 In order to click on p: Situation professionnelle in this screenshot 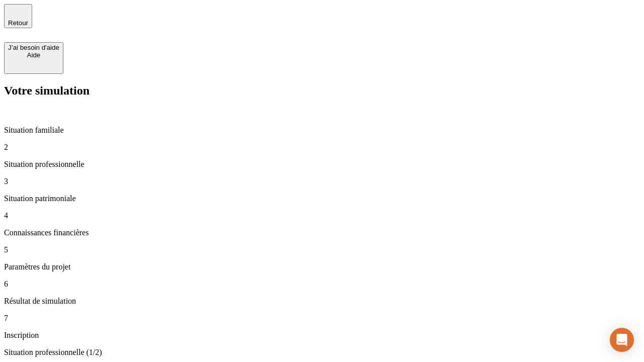, I will do `click(322, 164)`.